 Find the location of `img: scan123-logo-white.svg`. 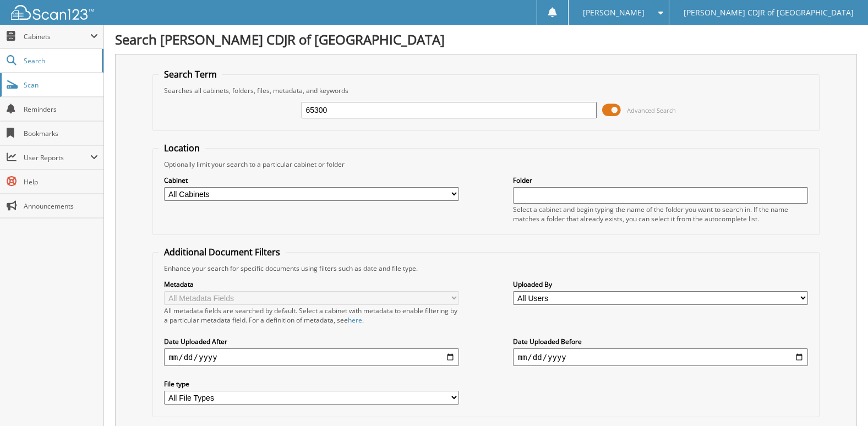

img: scan123-logo-white.svg is located at coordinates (52, 12).